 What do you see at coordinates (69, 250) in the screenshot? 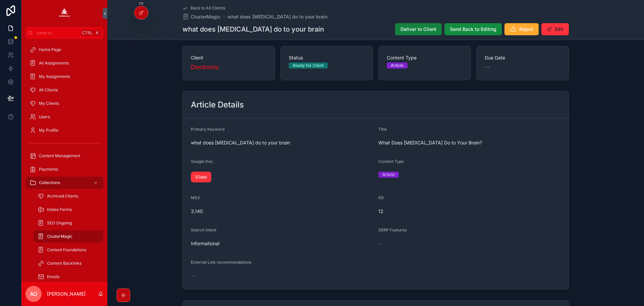
I see `a: Content Foundations` at bounding box center [69, 250].